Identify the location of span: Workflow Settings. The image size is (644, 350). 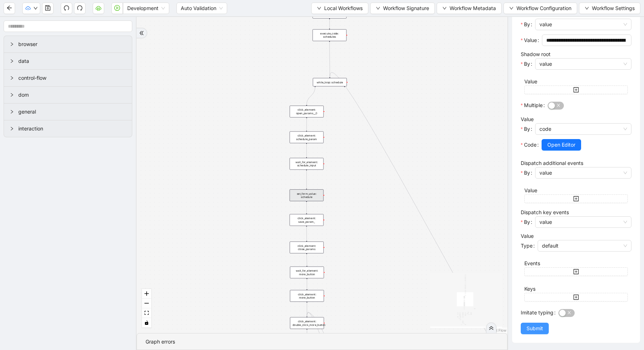
(613, 8).